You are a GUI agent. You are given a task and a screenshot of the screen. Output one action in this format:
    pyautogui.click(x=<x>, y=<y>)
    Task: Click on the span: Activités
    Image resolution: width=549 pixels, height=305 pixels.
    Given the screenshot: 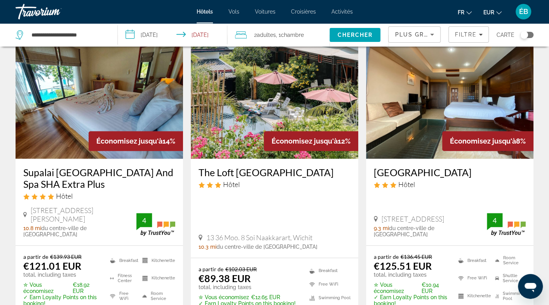 What is the action you would take?
    pyautogui.click(x=342, y=12)
    